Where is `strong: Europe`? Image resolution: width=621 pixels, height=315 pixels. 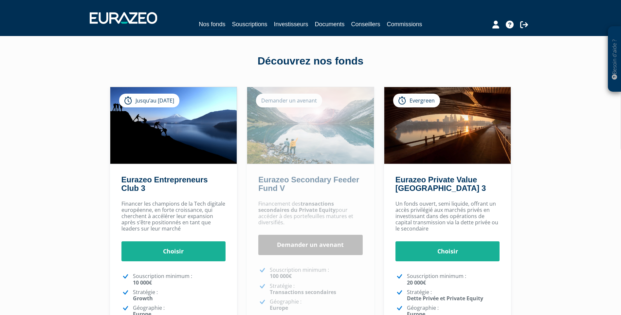 strong: Europe is located at coordinates (279, 308).